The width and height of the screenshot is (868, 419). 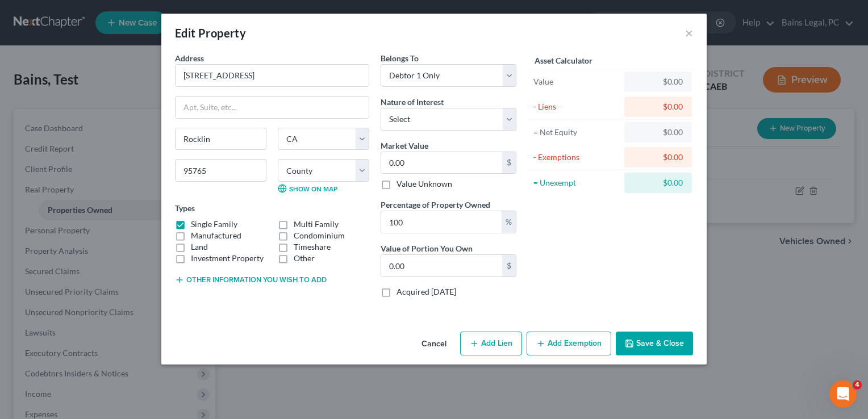 What do you see at coordinates (434, 344) in the screenshot?
I see `button: Cancel` at bounding box center [434, 344].